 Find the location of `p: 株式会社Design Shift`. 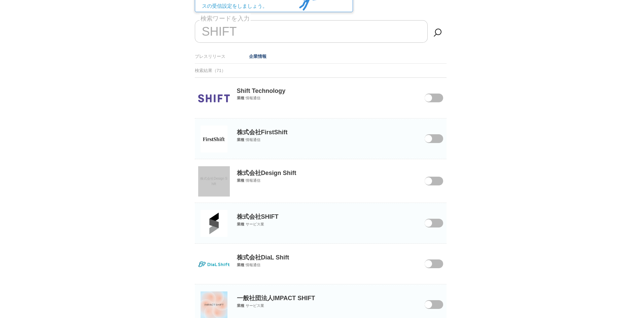

p: 株式会社Design Shift is located at coordinates (321, 168).